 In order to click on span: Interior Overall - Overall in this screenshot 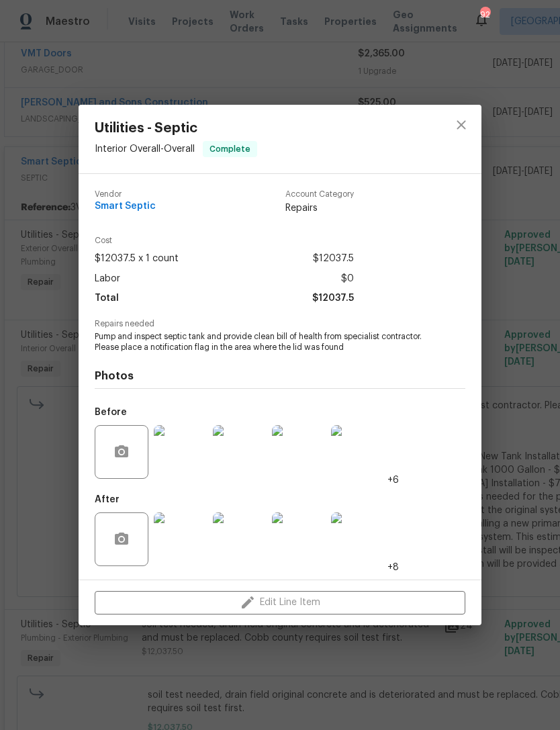, I will do `click(144, 149)`.